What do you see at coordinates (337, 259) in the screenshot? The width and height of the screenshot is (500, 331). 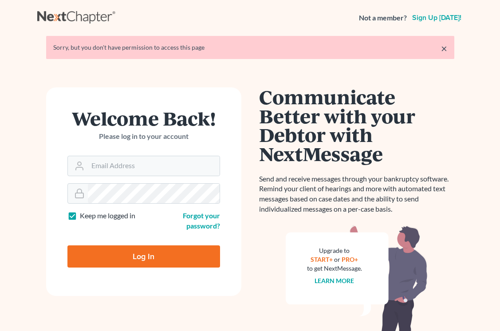 I see `span: or` at bounding box center [337, 259].